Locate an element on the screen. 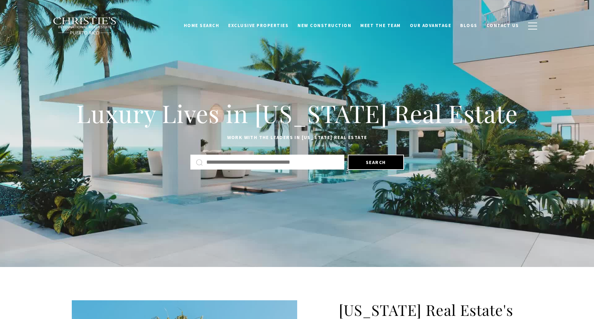 Image resolution: width=594 pixels, height=319 pixels. a: Exclusive Properties is located at coordinates (258, 26).